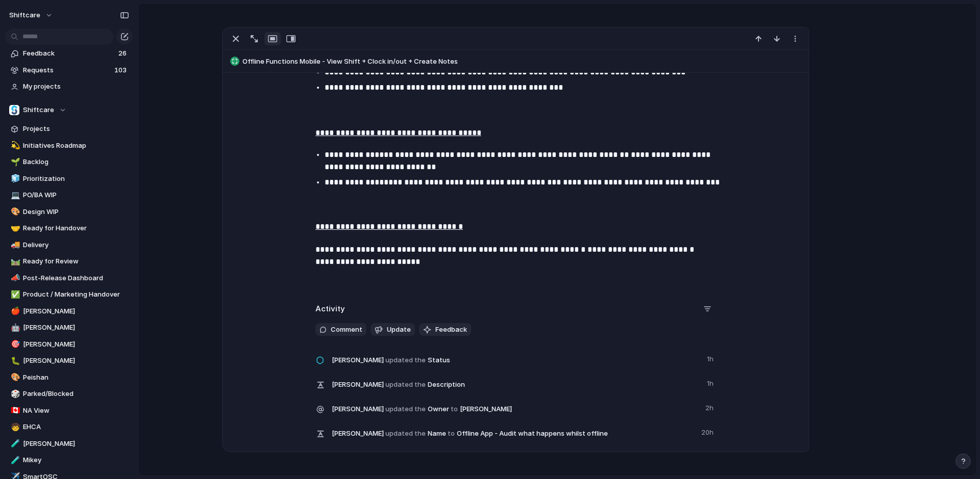 This screenshot has height=479, width=980. What do you see at coordinates (69, 179) in the screenshot?
I see `div: 🧊Prioritization` at bounding box center [69, 179].